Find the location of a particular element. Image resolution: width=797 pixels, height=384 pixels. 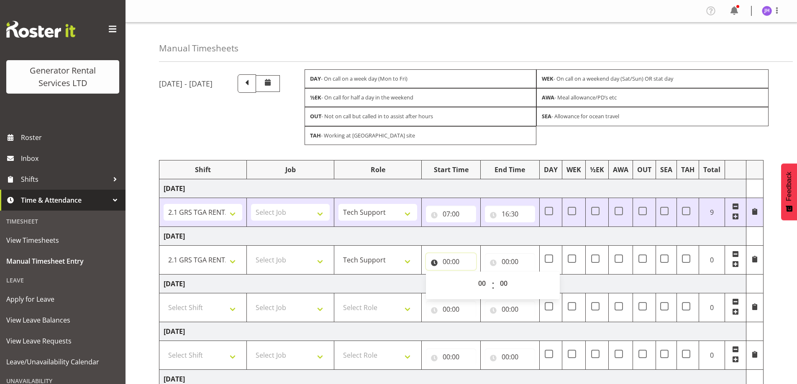

div: Job is located at coordinates (290, 170).